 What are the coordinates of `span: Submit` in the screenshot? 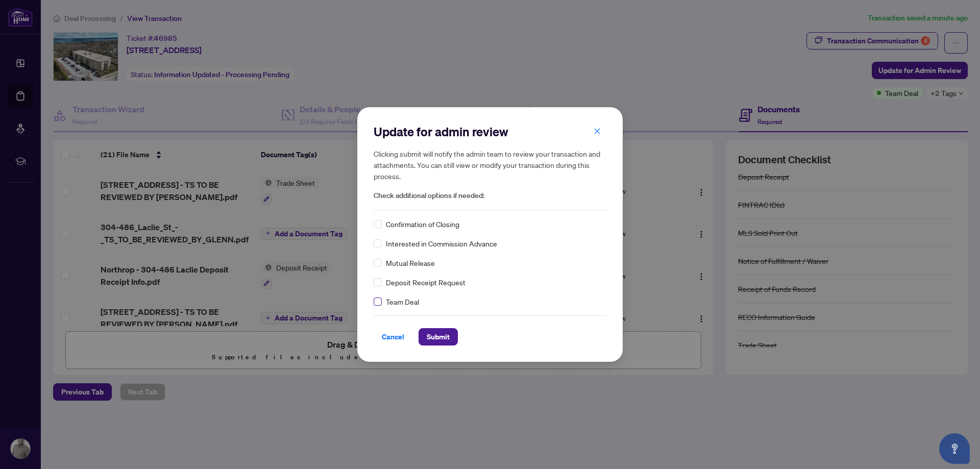 It's located at (438, 337).